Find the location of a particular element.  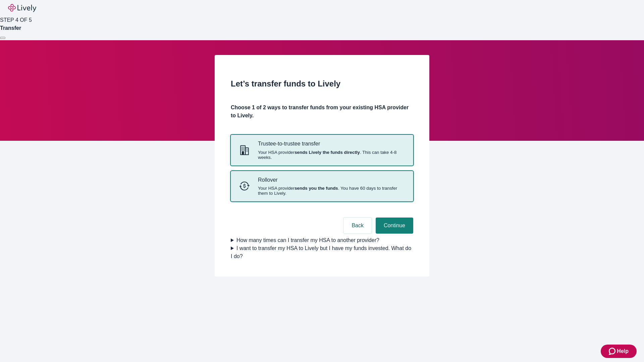

button: Back is located at coordinates (358, 226).